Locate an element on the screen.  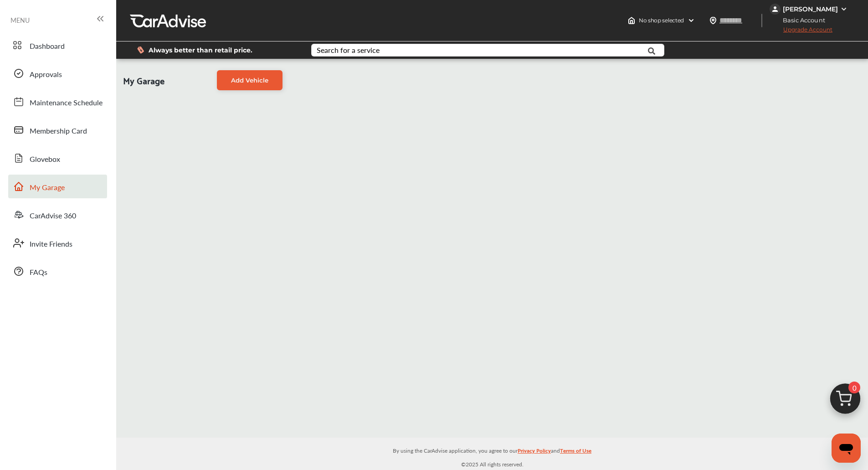
img: header-home-logo.8d720a4f.svg is located at coordinates (631, 21).